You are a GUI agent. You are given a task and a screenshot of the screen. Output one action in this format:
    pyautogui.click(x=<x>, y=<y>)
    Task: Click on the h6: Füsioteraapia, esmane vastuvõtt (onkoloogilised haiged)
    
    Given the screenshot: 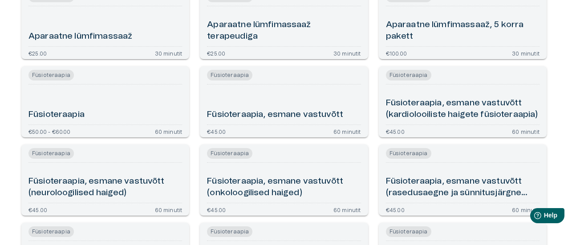 What is the action you would take?
    pyautogui.click(x=283, y=187)
    